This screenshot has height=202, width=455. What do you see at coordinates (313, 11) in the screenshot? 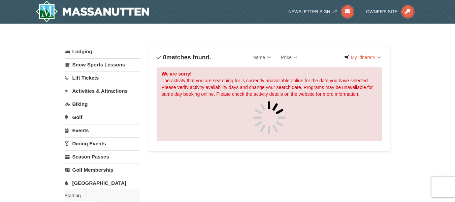
I see `span: Newsletter Sign Up` at bounding box center [313, 11].